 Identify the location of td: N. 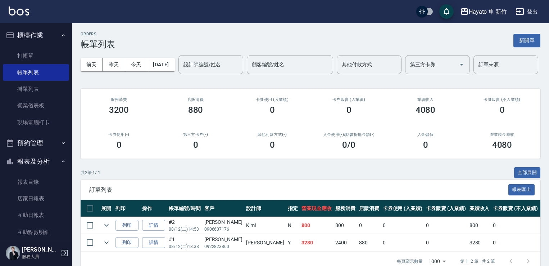
(293, 225).